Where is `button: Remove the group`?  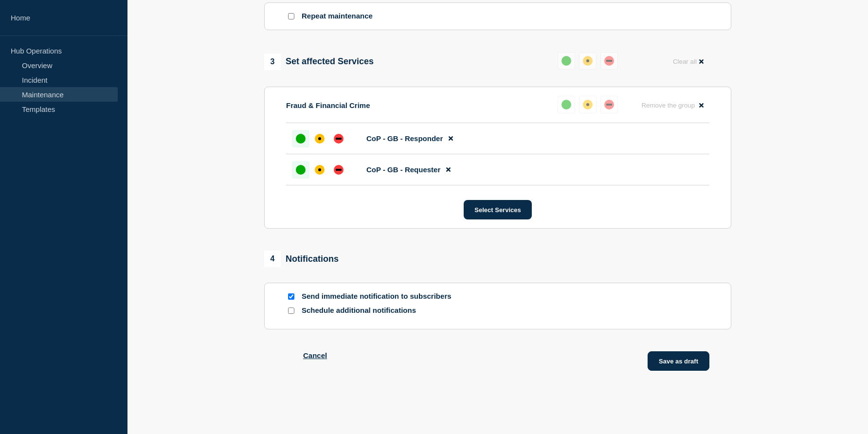
button: Remove the group is located at coordinates (672, 105).